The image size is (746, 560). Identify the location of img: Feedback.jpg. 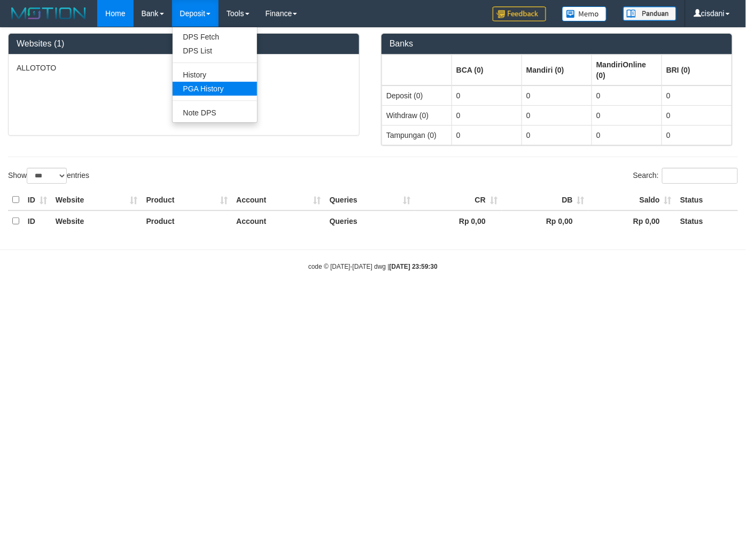
(519, 14).